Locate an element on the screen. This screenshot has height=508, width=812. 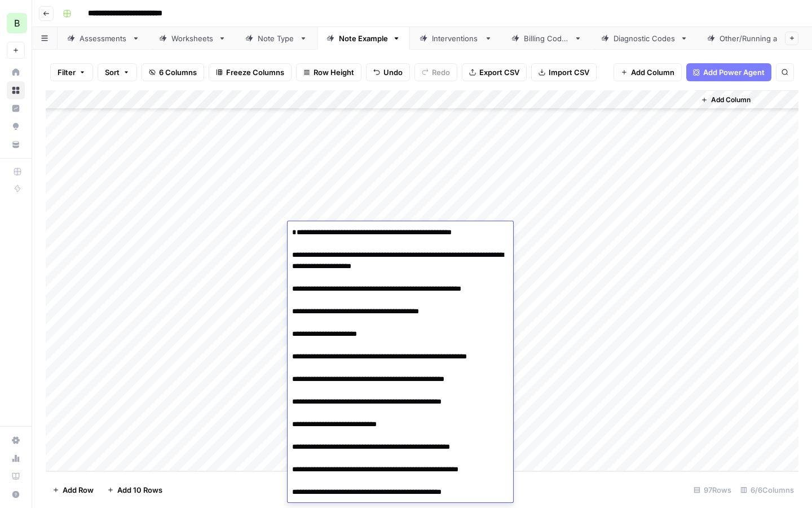
a: Worksheets is located at coordinates (193, 38).